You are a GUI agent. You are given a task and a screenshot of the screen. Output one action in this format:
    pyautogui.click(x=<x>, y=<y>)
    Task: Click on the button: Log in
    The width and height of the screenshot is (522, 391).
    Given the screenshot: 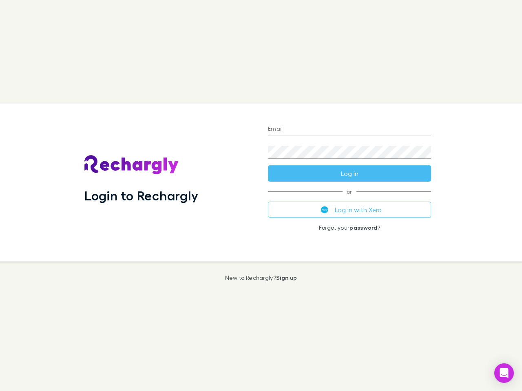 What is the action you would take?
    pyautogui.click(x=349, y=174)
    